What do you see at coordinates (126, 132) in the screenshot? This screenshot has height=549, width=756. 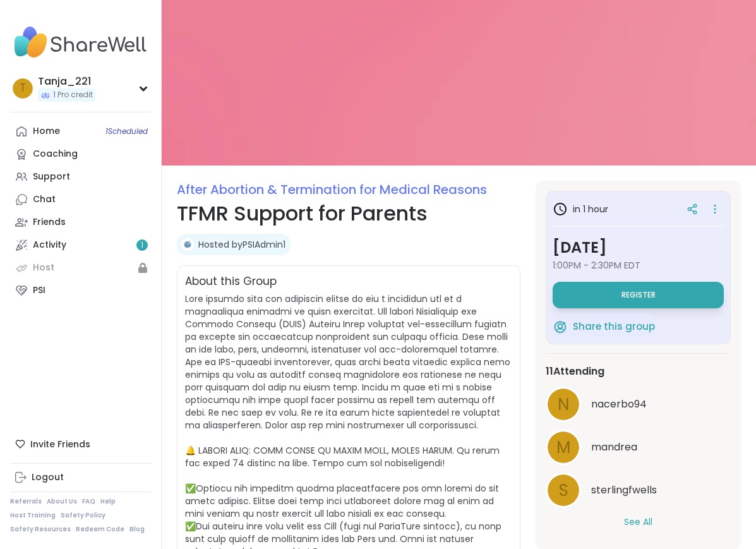 I see `span: 1 Scheduled` at bounding box center [126, 132].